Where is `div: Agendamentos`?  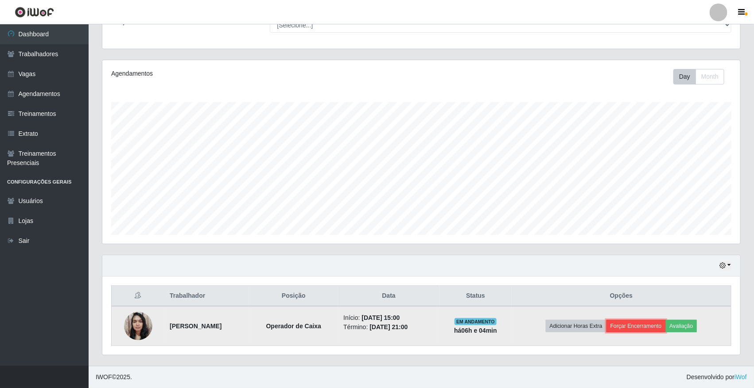 div: Agendamentos is located at coordinates (237, 74).